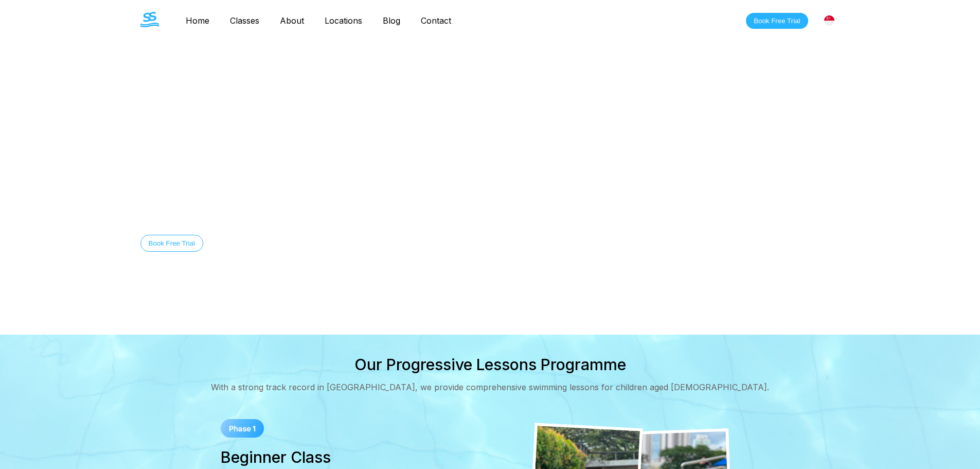 This screenshot has height=469, width=980. Describe the element at coordinates (351, 457) in the screenshot. I see `h3: Beginner Class` at that location.